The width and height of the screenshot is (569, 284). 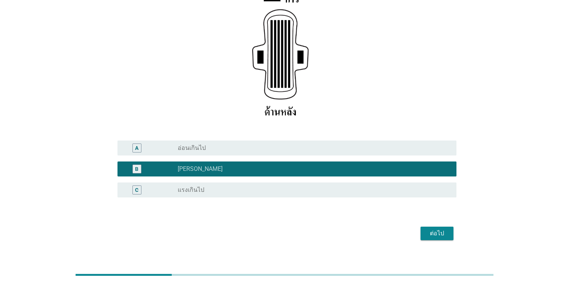 I want to click on div: A, so click(x=137, y=148).